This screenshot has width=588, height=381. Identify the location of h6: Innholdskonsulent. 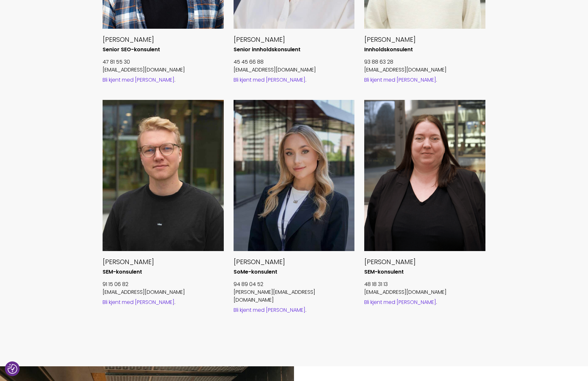
(424, 49).